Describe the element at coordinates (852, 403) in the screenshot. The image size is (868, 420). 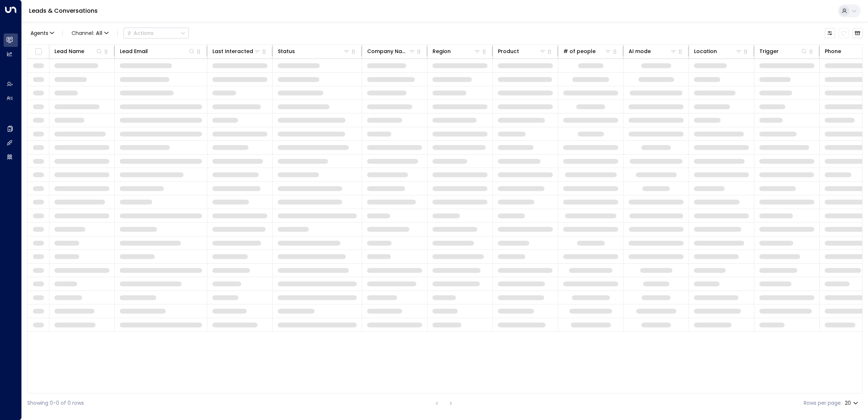
I see `div: 20` at that location.